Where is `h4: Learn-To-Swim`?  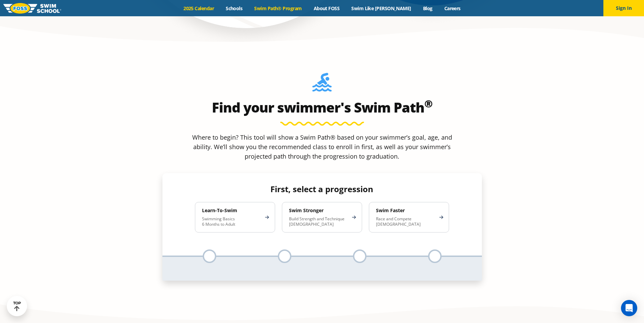 h4: Learn-To-Swim is located at coordinates (232, 210).